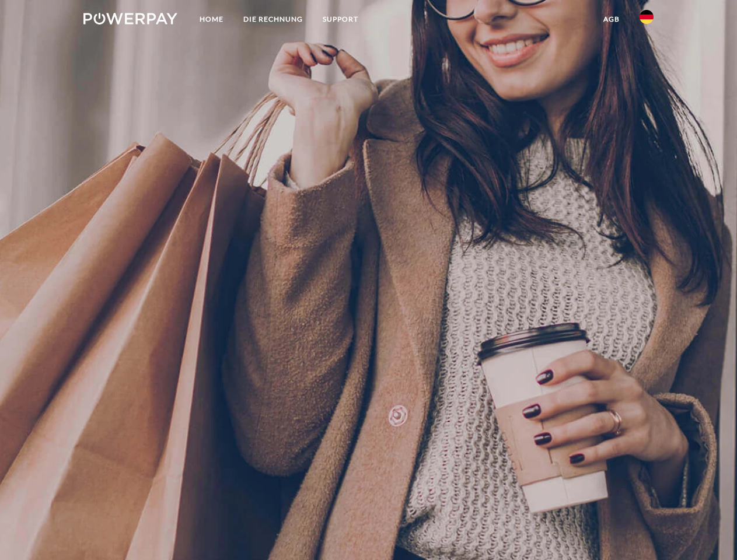  What do you see at coordinates (130, 19) in the screenshot?
I see `img: logo-powerpay-white.svg` at bounding box center [130, 19].